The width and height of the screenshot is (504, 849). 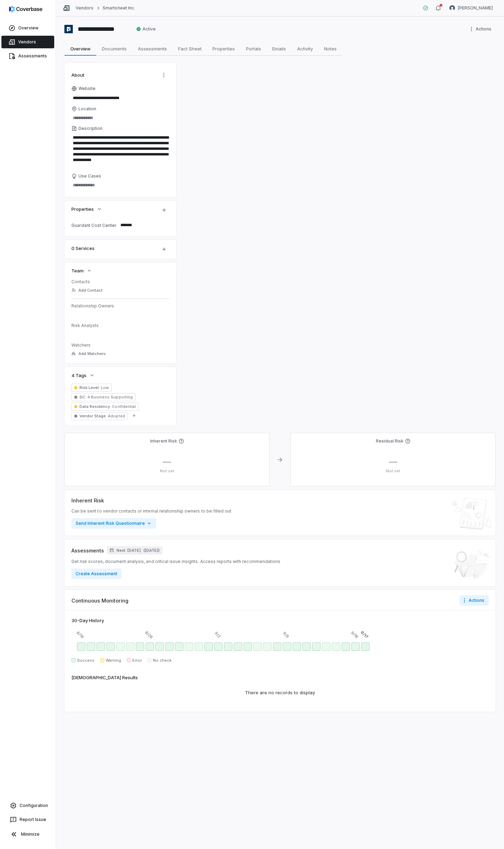 I want to click on button: Properties, so click(x=87, y=209).